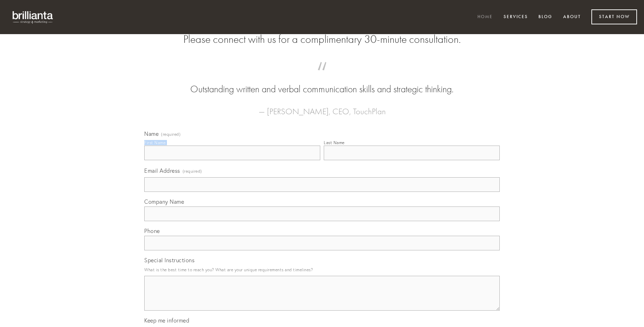 This screenshot has width=644, height=327. I want to click on a: Start Now, so click(614, 17).